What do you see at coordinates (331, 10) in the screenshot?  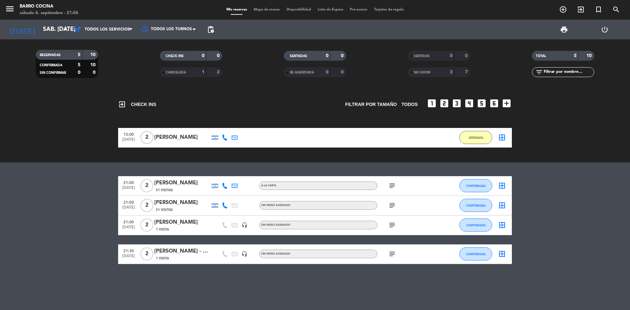 I see `span: Lista de Espera` at bounding box center [331, 10].